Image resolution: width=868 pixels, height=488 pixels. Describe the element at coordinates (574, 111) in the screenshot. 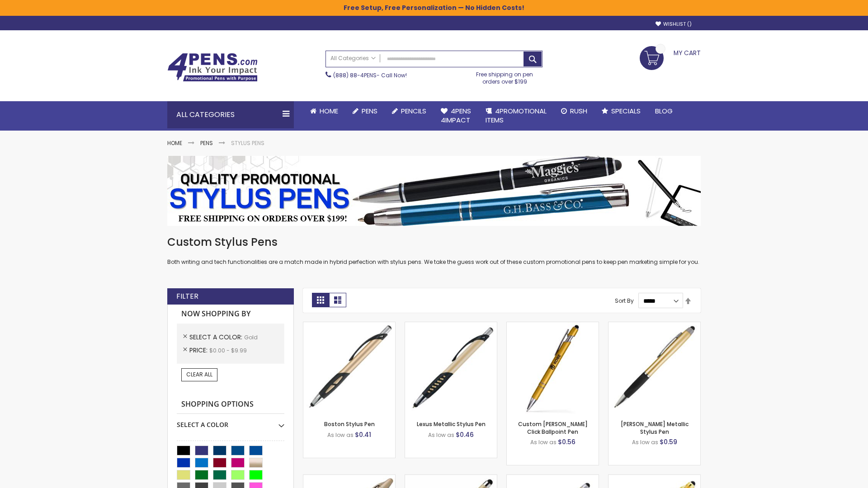

I see `a: Rush` at that location.